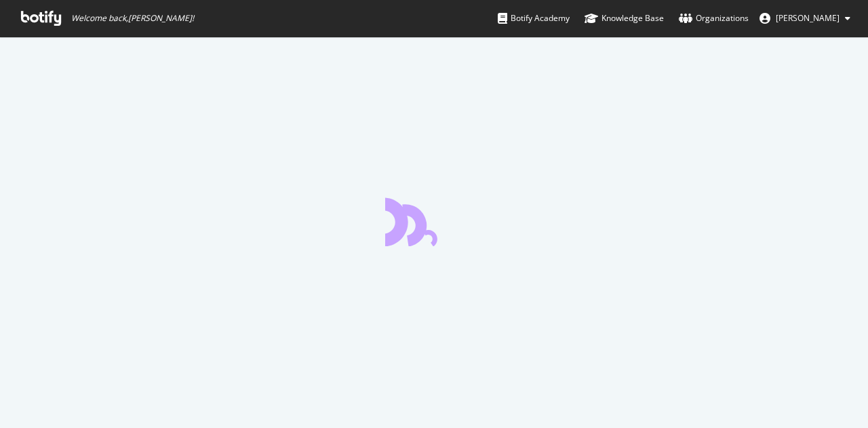  What do you see at coordinates (534, 18) in the screenshot?
I see `div: Botify Academy` at bounding box center [534, 18].